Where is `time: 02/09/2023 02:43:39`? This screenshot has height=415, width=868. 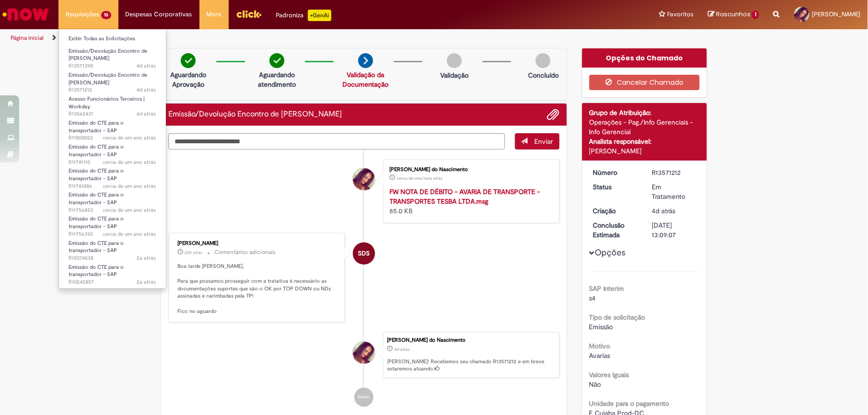 time: 02/09/2023 02:43:39 is located at coordinates (147, 258).